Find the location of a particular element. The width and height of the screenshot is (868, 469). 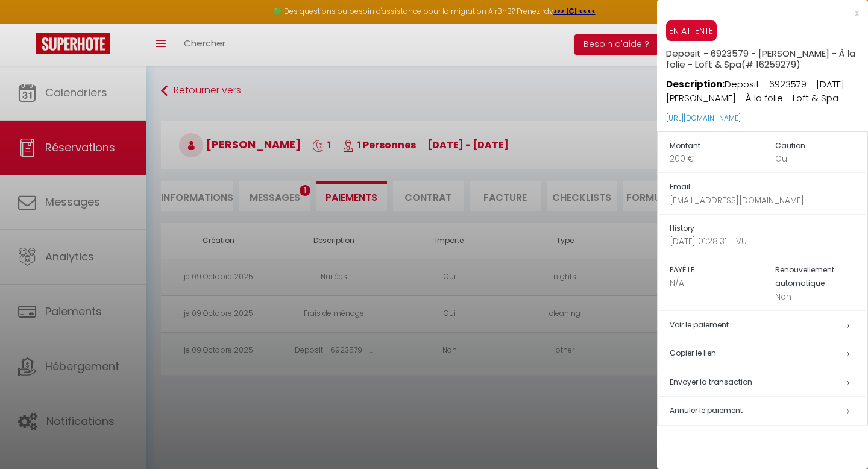

h5: Montant is located at coordinates (716, 146).